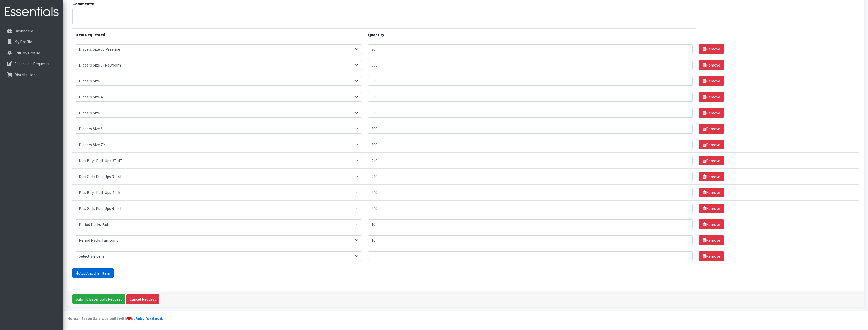 This screenshot has height=330, width=868. Describe the element at coordinates (93, 273) in the screenshot. I see `a: Add Another Item` at that location.